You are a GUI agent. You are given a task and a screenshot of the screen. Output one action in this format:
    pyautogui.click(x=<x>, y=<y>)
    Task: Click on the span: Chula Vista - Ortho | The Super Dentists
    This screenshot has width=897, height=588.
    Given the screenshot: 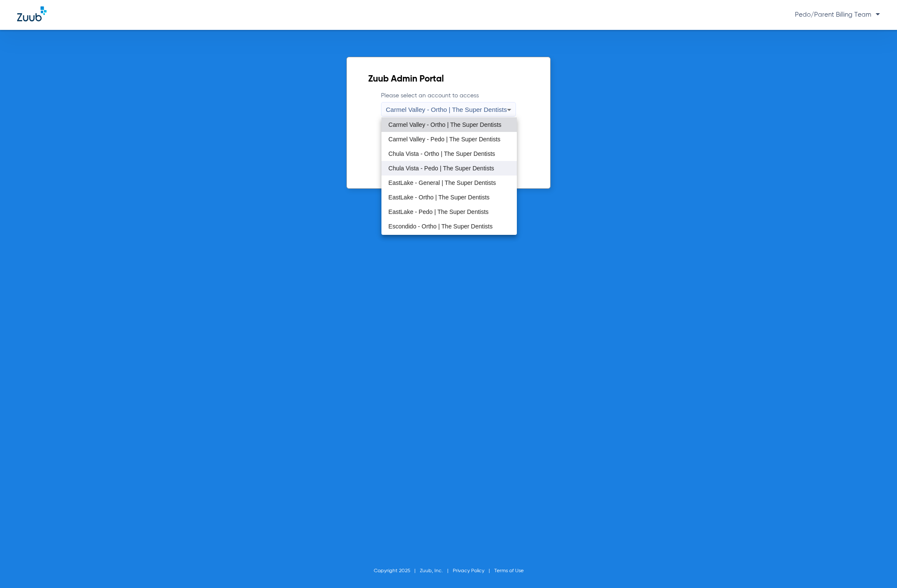 What is the action you would take?
    pyautogui.click(x=442, y=154)
    